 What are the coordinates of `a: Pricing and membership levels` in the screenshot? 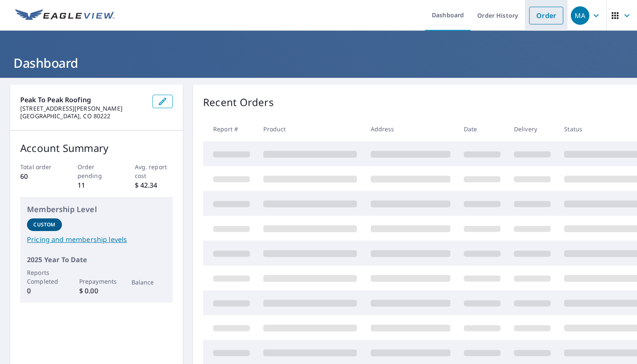 It's located at (96, 240).